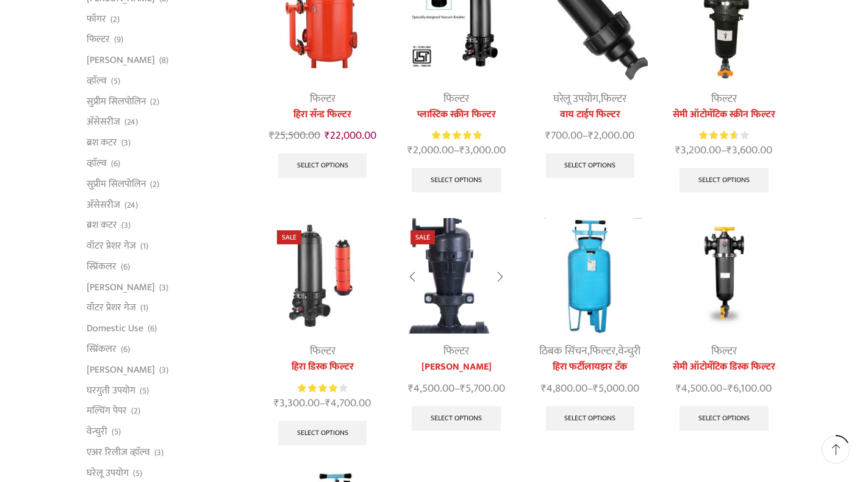 The width and height of the screenshot is (868, 482). I want to click on a: फॉगर, so click(96, 19).